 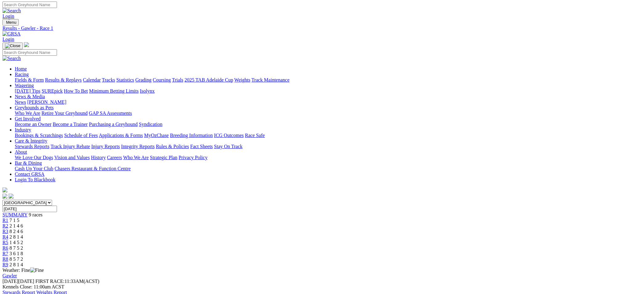 What do you see at coordinates (5, 226) in the screenshot?
I see `span: R2` at bounding box center [5, 226].